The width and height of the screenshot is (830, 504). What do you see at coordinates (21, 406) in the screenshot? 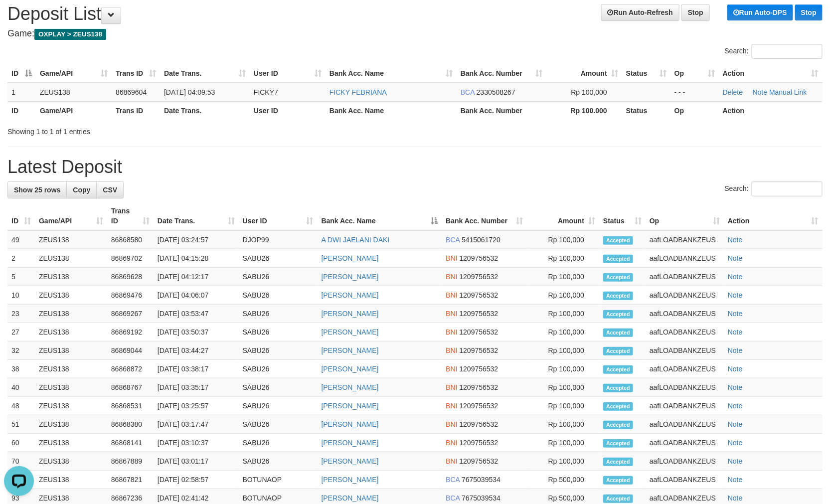
I see `td: 48` at bounding box center [21, 406].